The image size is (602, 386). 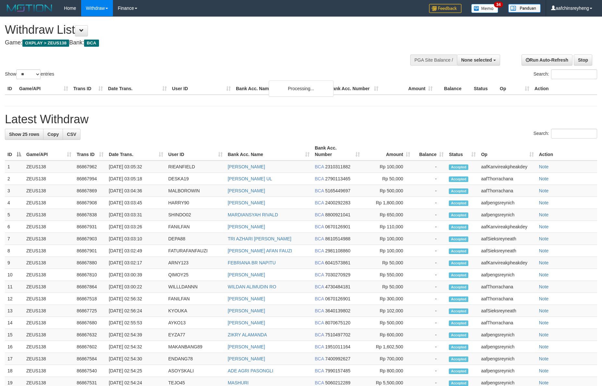 I want to click on div: PGA Site Balance /, so click(x=434, y=60).